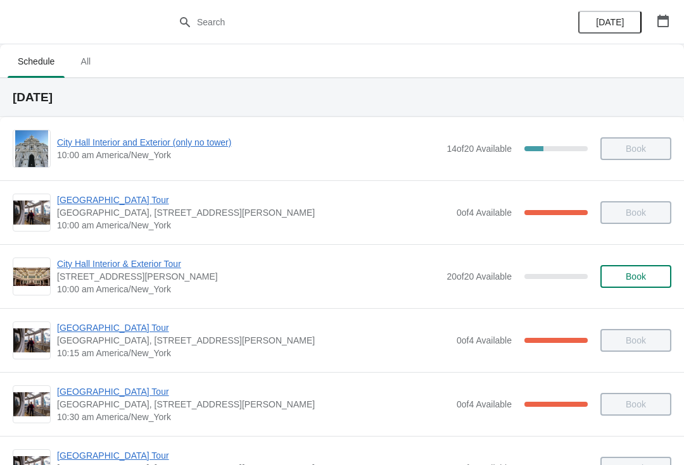 The height and width of the screenshot is (465, 684). Describe the element at coordinates (635, 277) in the screenshot. I see `button: Book` at that location.